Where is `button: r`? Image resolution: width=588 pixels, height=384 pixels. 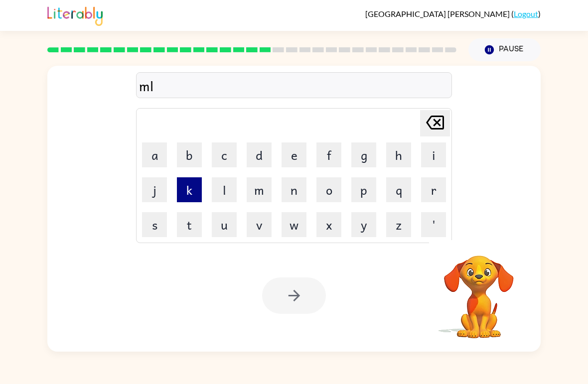
button: r is located at coordinates (433, 190).